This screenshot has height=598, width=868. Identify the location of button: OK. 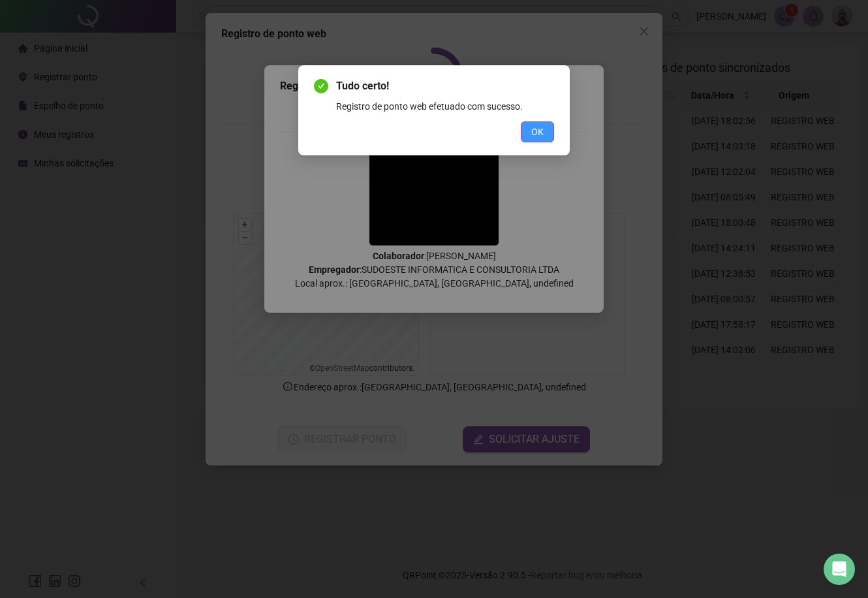
(537, 132).